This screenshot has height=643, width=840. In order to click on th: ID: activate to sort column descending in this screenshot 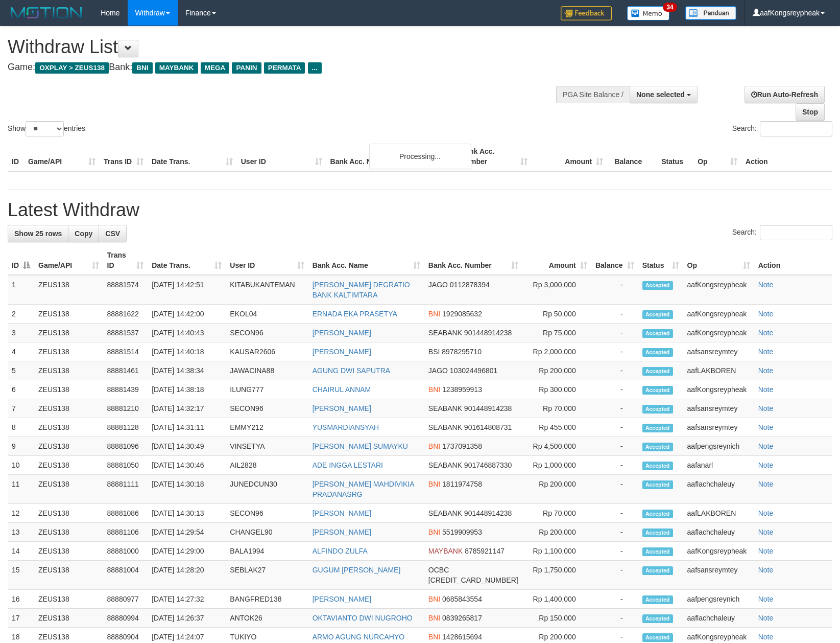, I will do `click(21, 260)`.